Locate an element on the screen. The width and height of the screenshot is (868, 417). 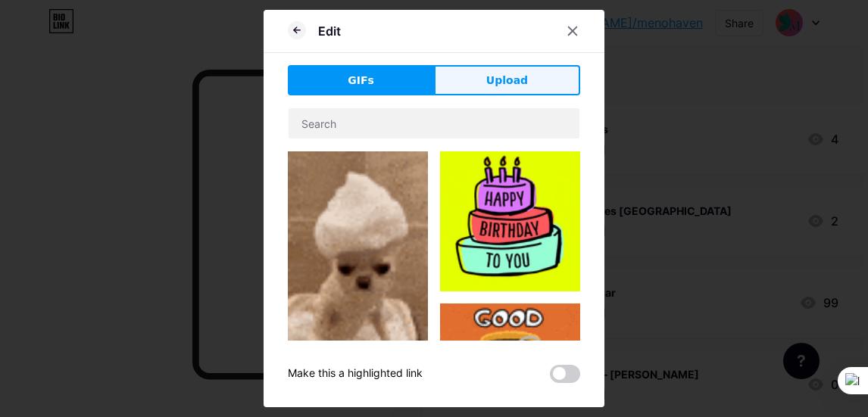
span: Upload is located at coordinates (507, 80).